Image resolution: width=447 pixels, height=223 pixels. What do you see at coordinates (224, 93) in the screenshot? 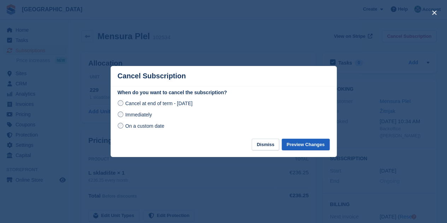
I see `label: When do you want to cancel the subscription?` at bounding box center [224, 93].